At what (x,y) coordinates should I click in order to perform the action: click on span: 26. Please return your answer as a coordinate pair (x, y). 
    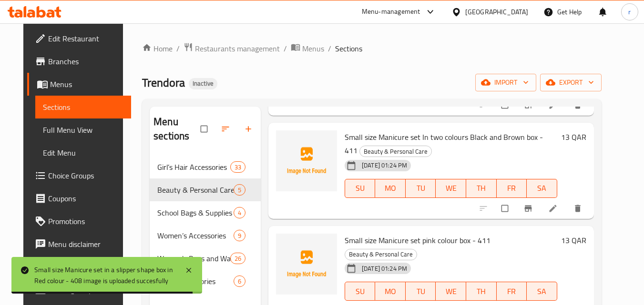
    Looking at the image, I should click on (237, 259).